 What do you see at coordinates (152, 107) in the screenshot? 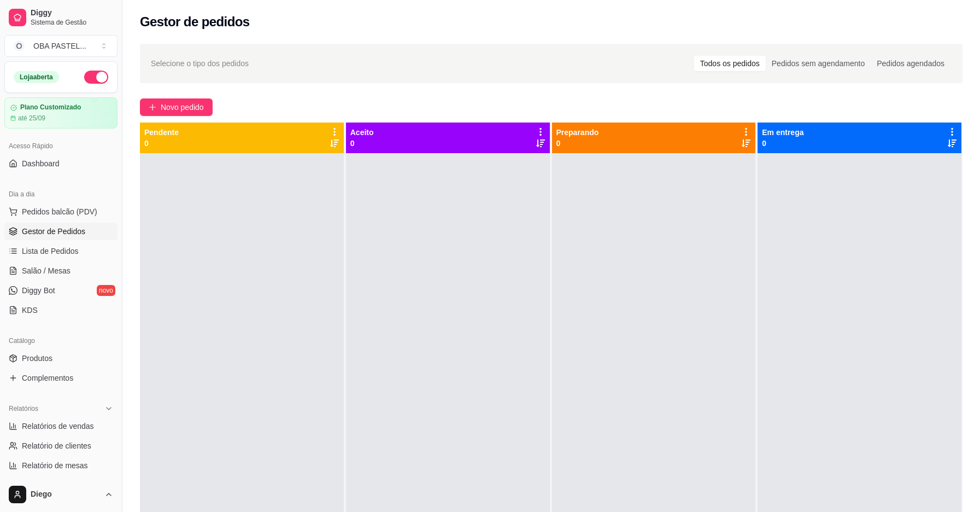
I see `span: plus` at bounding box center [152, 107].